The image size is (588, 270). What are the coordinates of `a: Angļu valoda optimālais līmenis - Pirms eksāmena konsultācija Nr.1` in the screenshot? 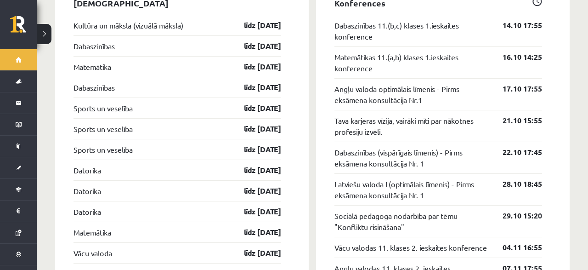 It's located at (412, 94).